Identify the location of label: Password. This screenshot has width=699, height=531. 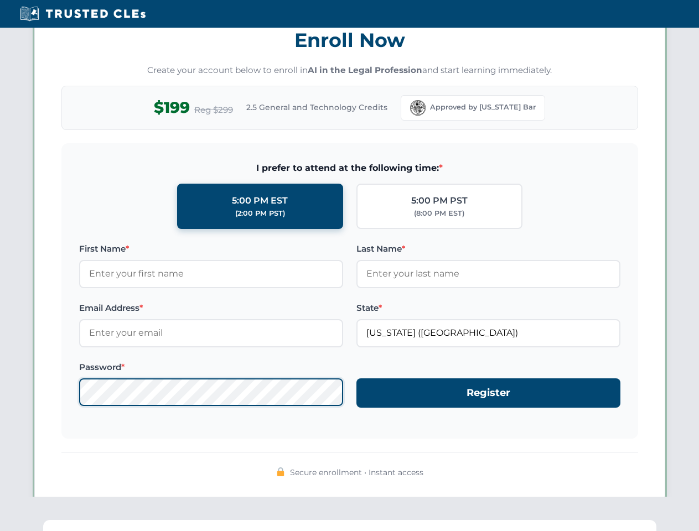
(211, 367).